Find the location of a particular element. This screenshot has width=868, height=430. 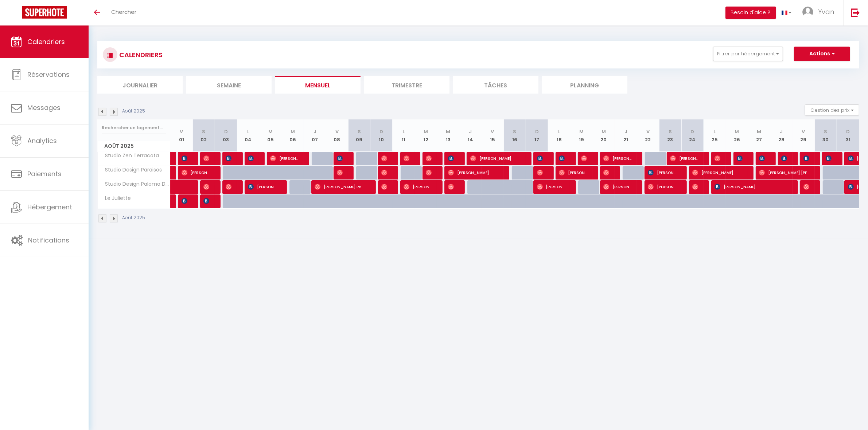

input: Rechercher un logement... is located at coordinates (133, 128).